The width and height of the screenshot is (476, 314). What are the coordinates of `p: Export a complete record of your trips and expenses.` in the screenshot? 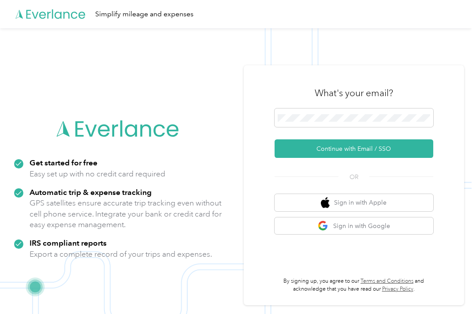 It's located at (121, 254).